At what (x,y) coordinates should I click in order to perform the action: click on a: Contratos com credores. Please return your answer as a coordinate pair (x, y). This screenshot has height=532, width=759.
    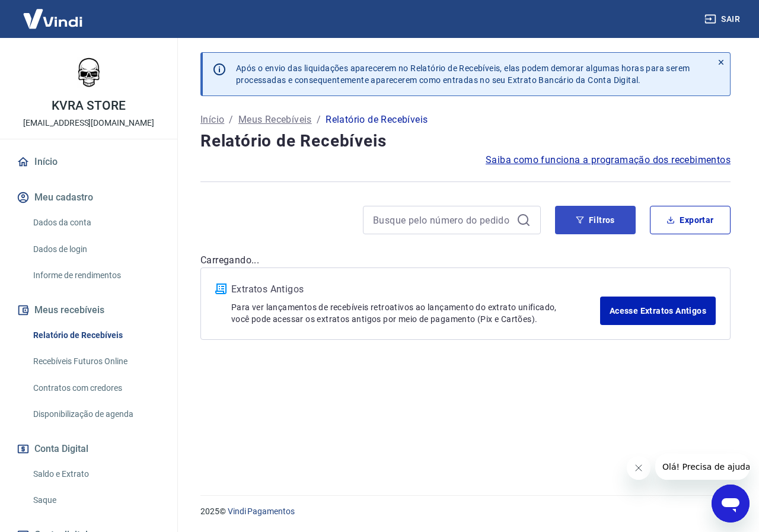
    Looking at the image, I should click on (95, 388).